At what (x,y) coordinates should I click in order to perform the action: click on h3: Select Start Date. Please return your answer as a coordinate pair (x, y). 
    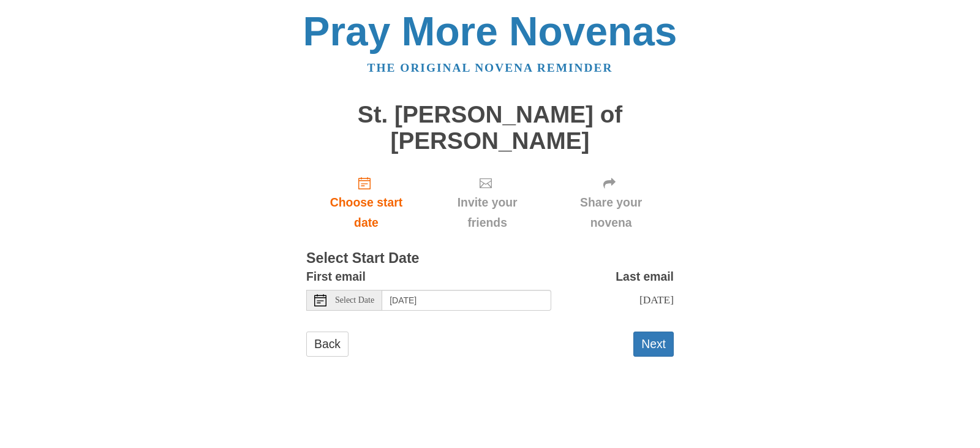
    Looking at the image, I should click on (490, 258).